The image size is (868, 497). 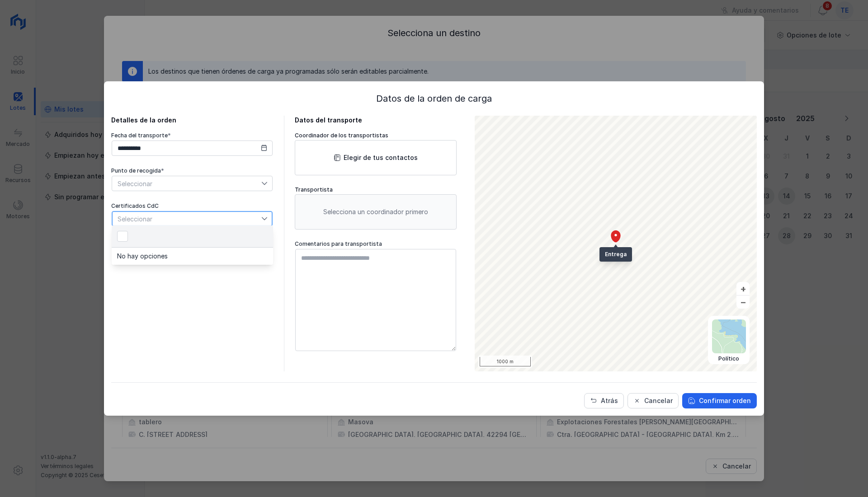 What do you see at coordinates (724, 401) in the screenshot?
I see `div: Confirmar orden` at bounding box center [724, 401].